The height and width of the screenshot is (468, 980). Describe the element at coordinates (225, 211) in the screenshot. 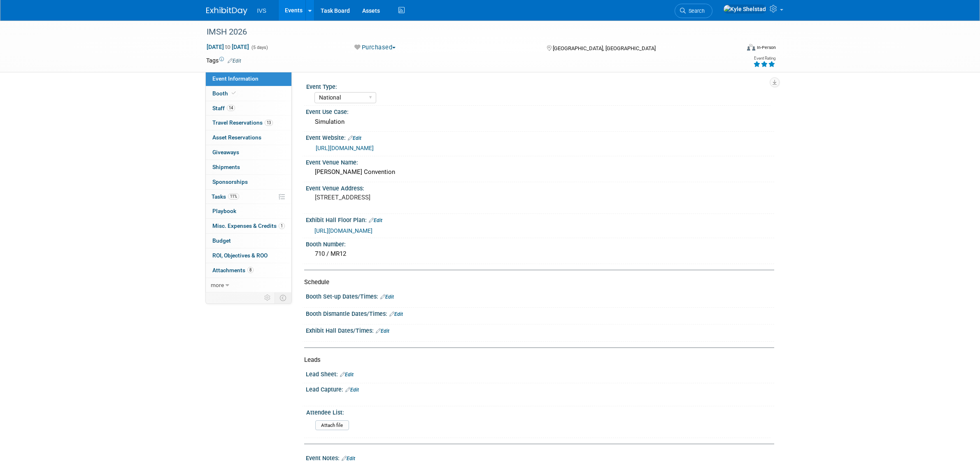

I see `span: Playbook` at that location.